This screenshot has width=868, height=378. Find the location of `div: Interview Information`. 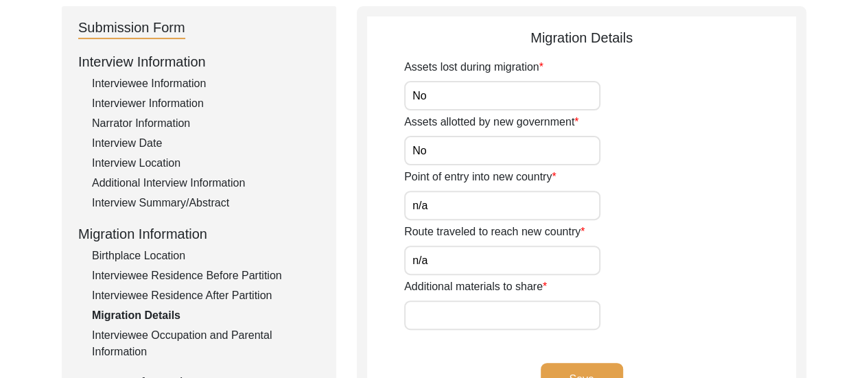

div: Interview Information is located at coordinates (199, 62).